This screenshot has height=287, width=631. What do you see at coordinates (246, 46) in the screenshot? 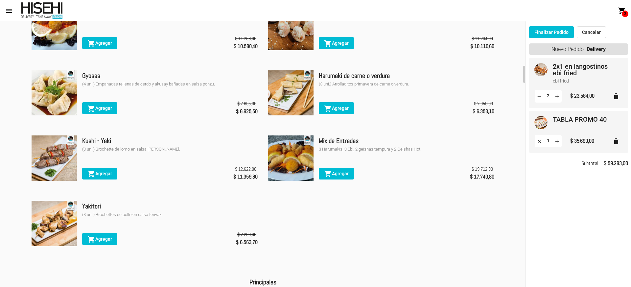
I see `span: $ 10.580,40` at bounding box center [246, 46].